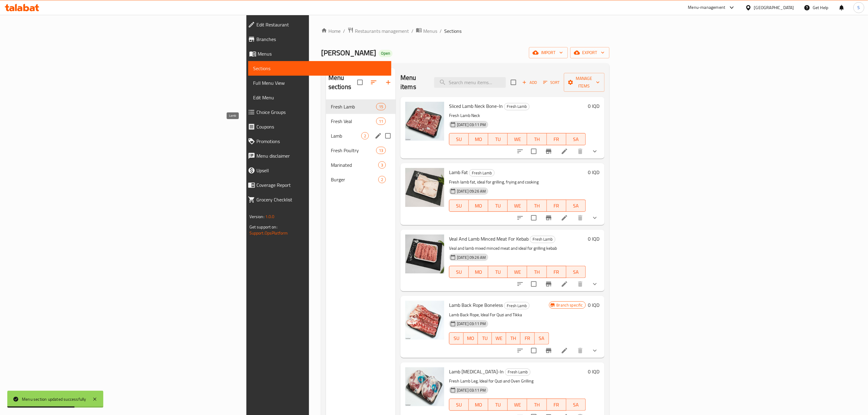 This screenshot has width=868, height=415. Describe the element at coordinates (499, 338) in the screenshot. I see `button: WE` at that location.